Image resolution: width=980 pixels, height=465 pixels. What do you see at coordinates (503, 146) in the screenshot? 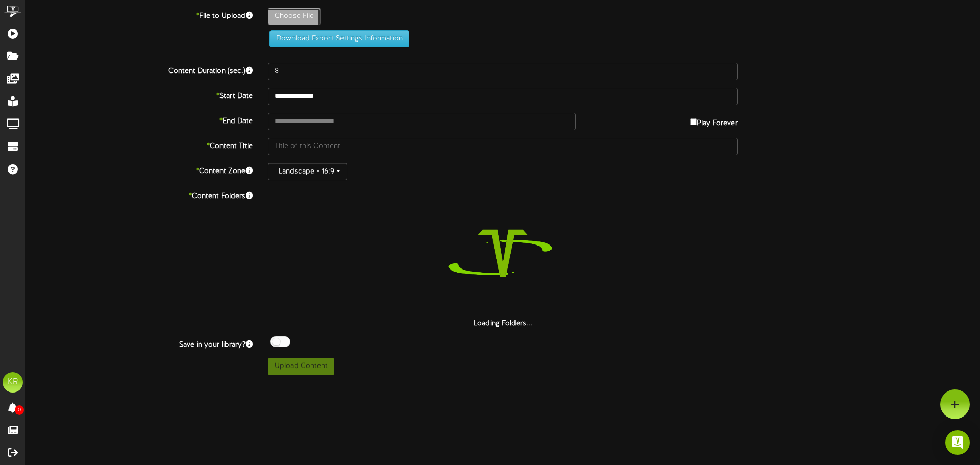
I see `input: Title of this Content` at bounding box center [503, 146].